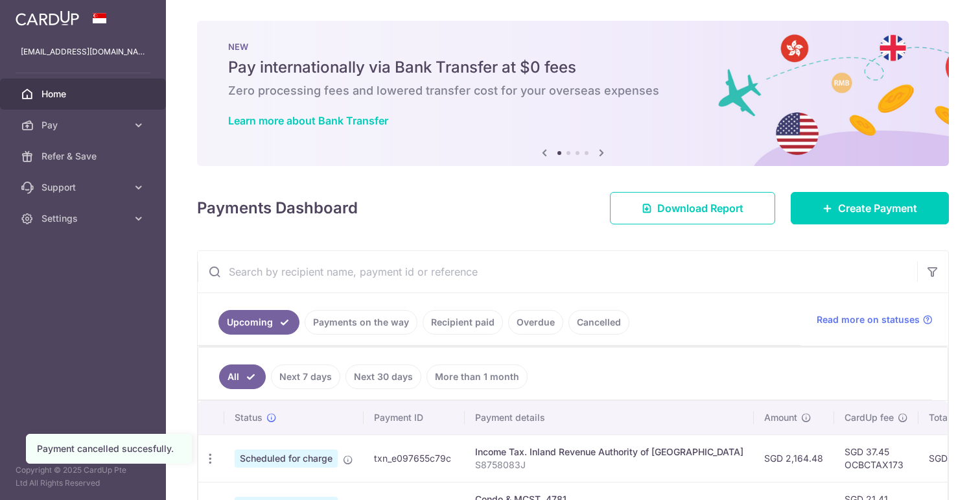 This screenshot has width=980, height=500. I want to click on a: Download Report, so click(692, 208).